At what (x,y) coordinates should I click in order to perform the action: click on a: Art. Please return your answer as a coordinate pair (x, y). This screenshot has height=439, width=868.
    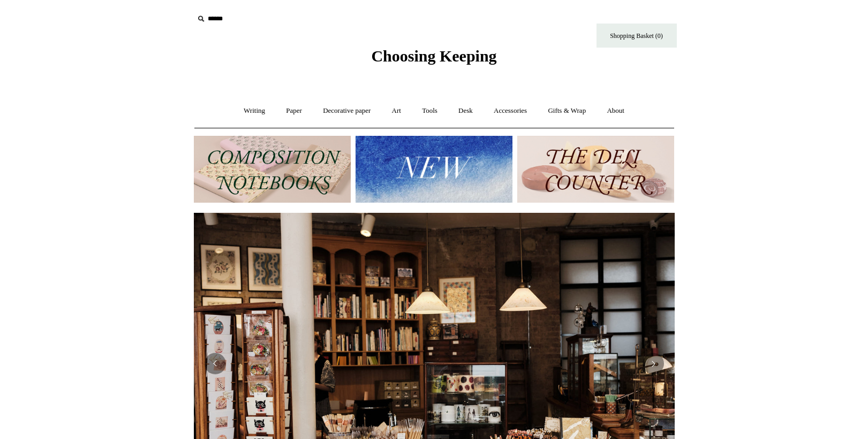
    Looking at the image, I should click on (396, 111).